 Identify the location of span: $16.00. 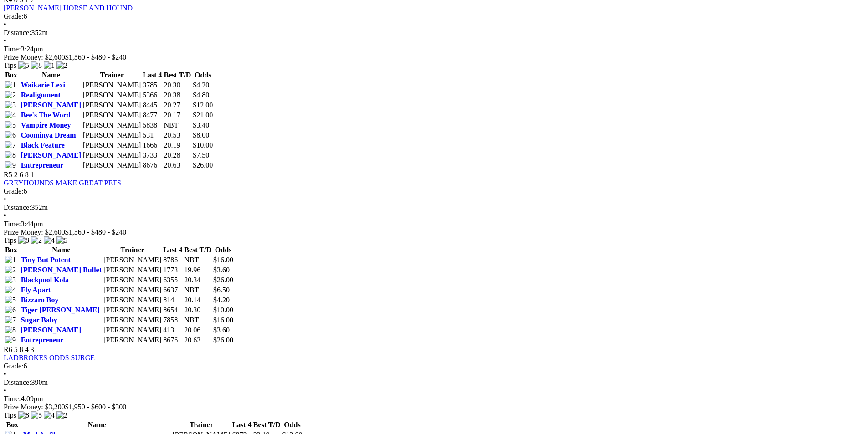
(224, 260).